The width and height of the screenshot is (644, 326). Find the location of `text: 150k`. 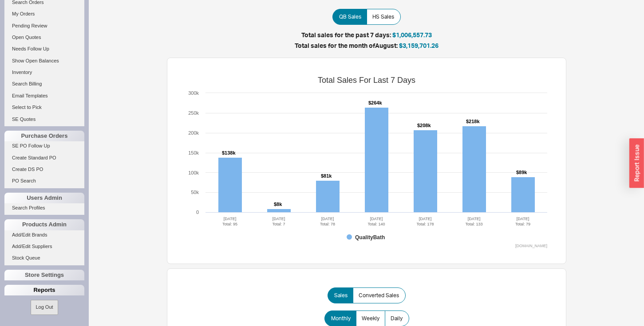

text: 150k is located at coordinates (193, 153).